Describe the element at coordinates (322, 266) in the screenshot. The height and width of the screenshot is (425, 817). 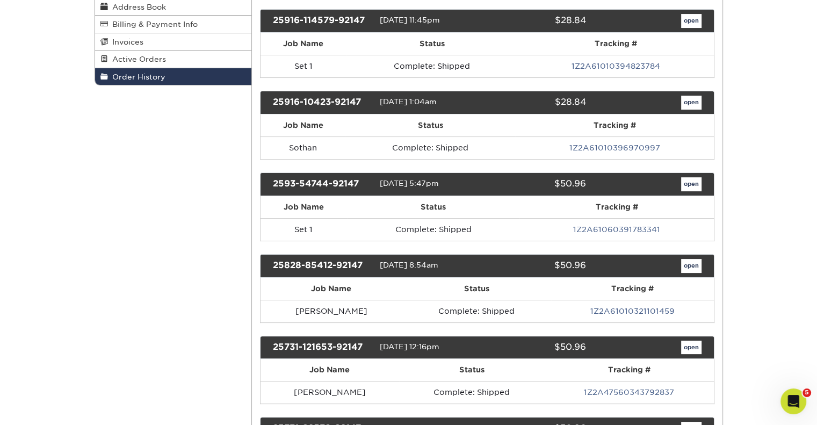
I see `div: 25828-85412-92147` at that location.